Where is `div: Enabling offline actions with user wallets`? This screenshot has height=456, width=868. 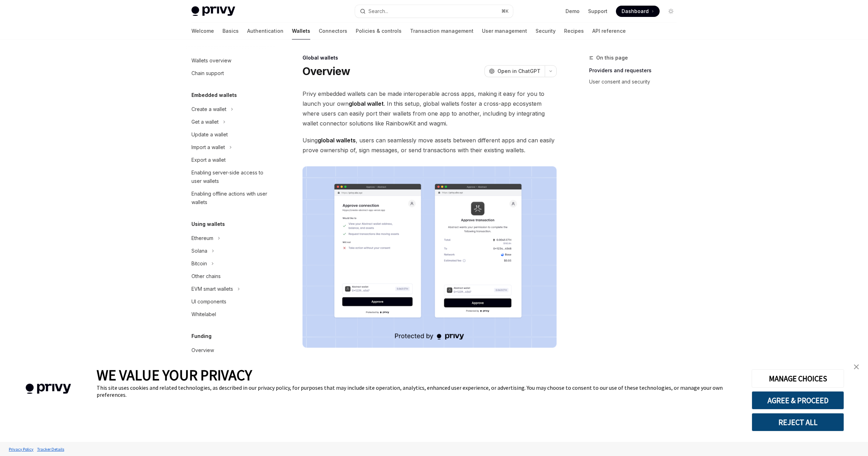
div: Enabling offline actions with user wallets is located at coordinates (232, 198).